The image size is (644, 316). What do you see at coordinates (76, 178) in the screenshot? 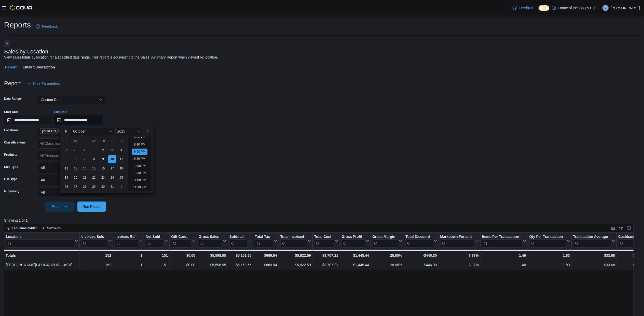
I see `div: day-20` at bounding box center [76, 178].